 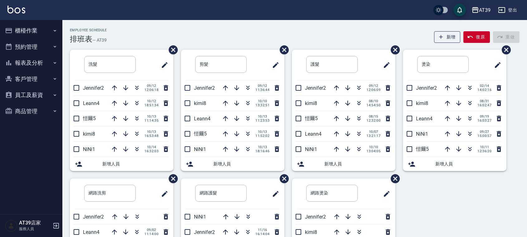 I want to click on span: 10/11, so click(x=485, y=147).